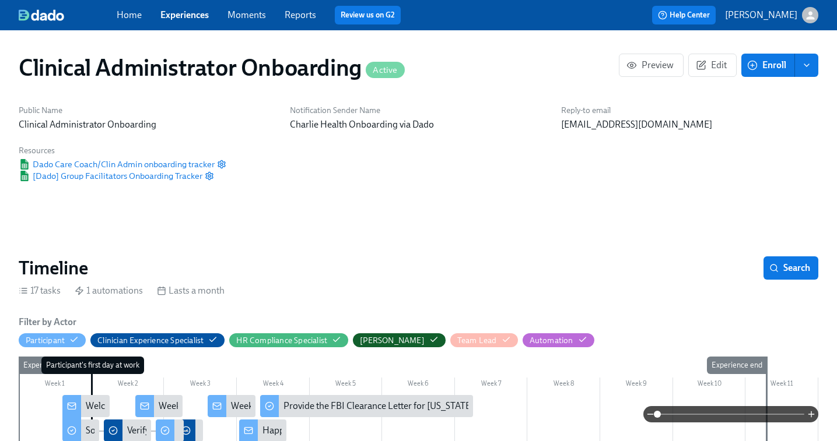  I want to click on span: [Dado] Group Facilitators Onboarding Tracker, so click(110, 176).